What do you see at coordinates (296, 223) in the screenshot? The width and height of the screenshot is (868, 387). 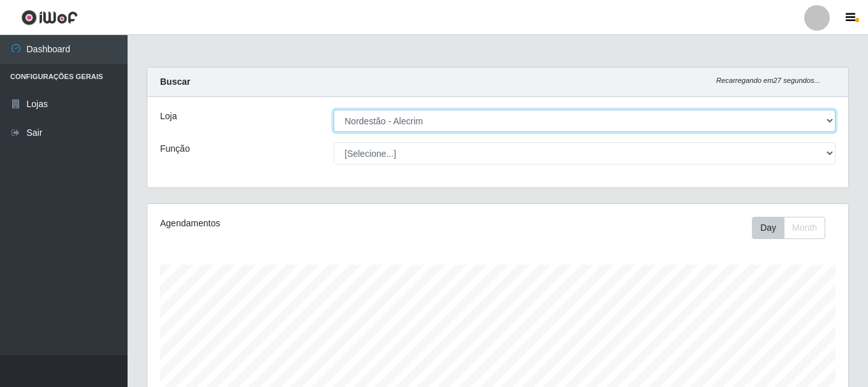 I see `div: Agendamentos` at bounding box center [296, 223].